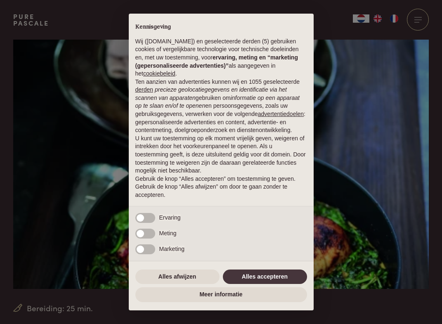 The height and width of the screenshot is (324, 442). What do you see at coordinates (265, 277) in the screenshot?
I see `button: Alles accepteren` at bounding box center [265, 277].